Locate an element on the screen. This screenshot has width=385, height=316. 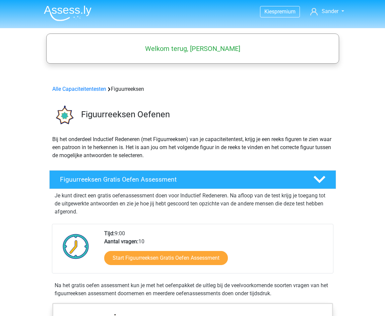
a: Sander is located at coordinates (327, 11).